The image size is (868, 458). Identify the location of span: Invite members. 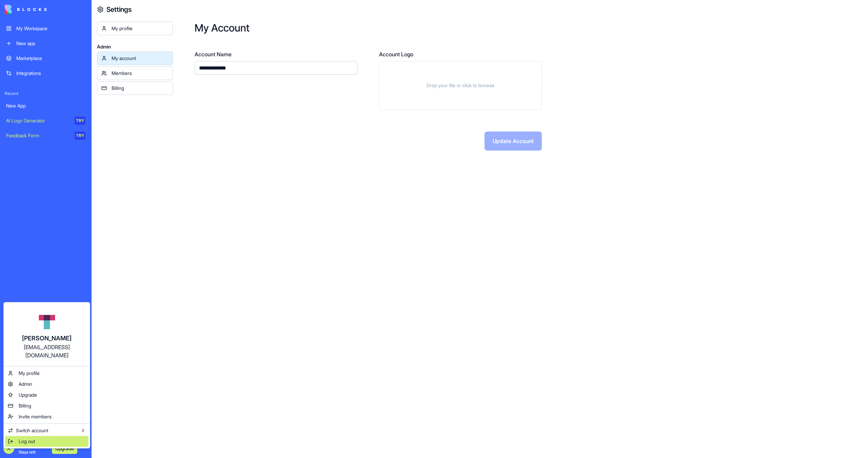
(35, 416).